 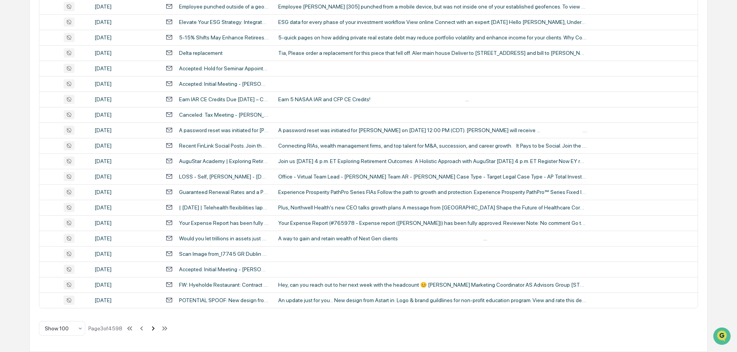 I want to click on button: Start new chat, so click(x=136, y=66).